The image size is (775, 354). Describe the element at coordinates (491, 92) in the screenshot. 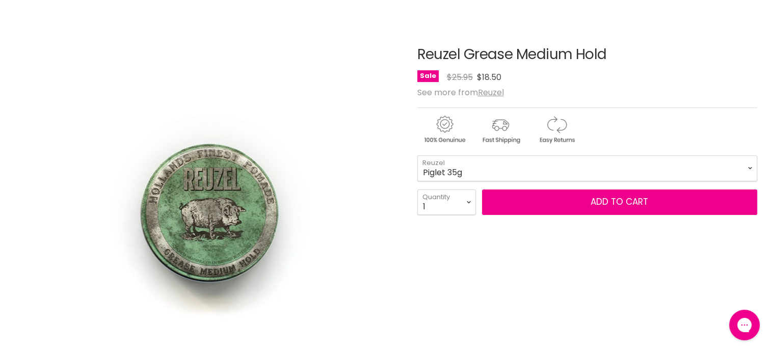

I see `u: Reuzel` at that location.